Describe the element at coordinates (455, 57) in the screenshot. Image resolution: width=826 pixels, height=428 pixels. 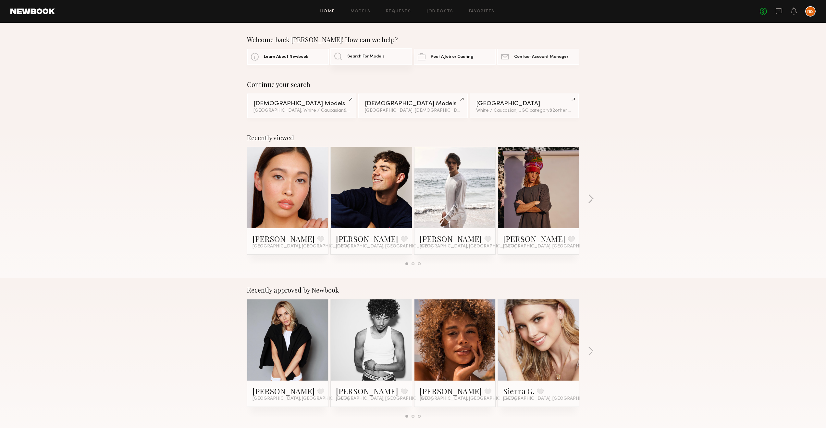
I see `a: Post A Job or Casting` at that location.